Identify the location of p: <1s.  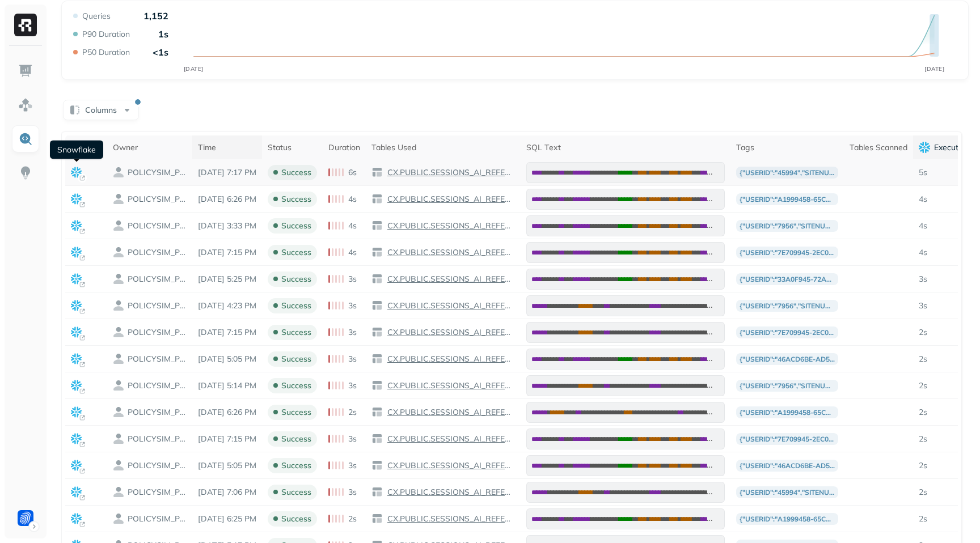
(161, 52).